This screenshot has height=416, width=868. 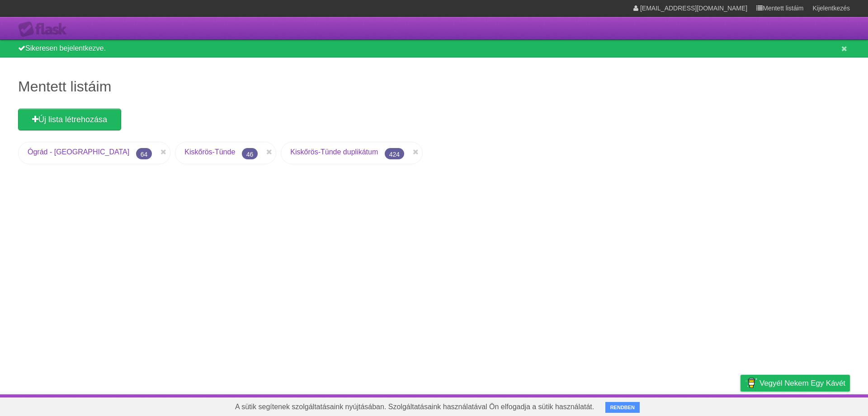 What do you see at coordinates (751, 383) in the screenshot?
I see `img: Vegyél nekem egy kávét` at bounding box center [751, 383].